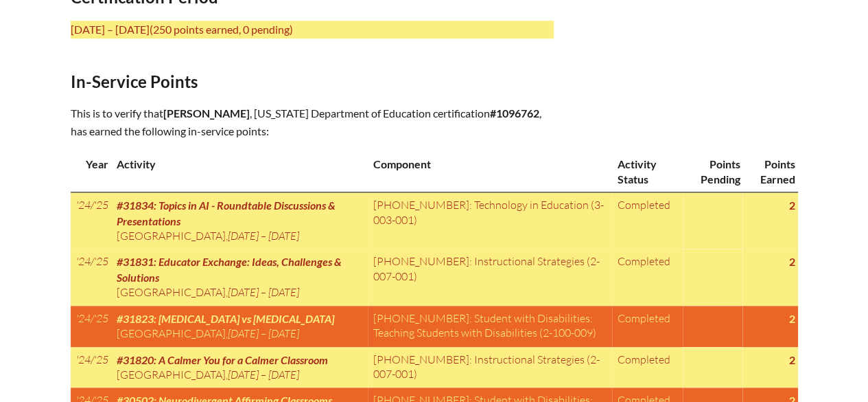 This screenshot has width=868, height=402. What do you see at coordinates (225, 212) in the screenshot?
I see `span: #31834: Topics in AI - Roundtable Discussions & Presentations` at bounding box center [225, 212].